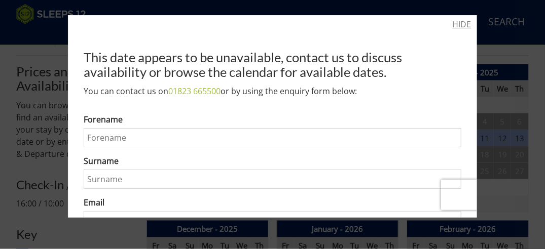  What do you see at coordinates (272, 221) in the screenshot?
I see `input: Email Address` at bounding box center [272, 221].